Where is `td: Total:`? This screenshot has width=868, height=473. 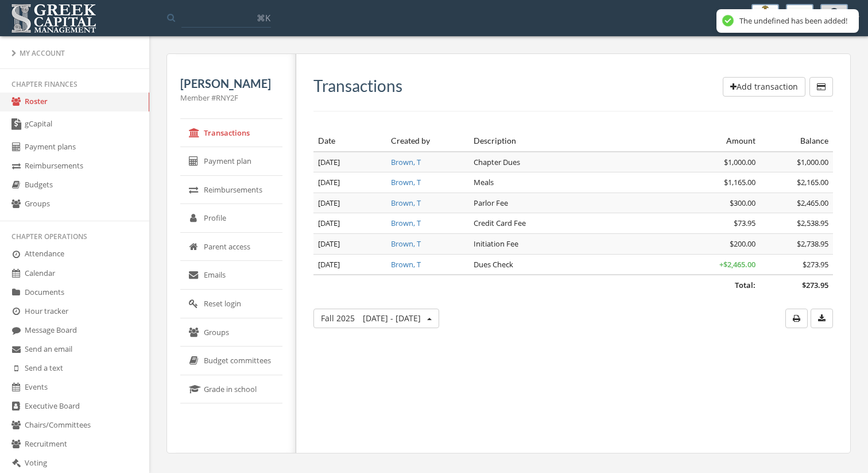 td: Total: is located at coordinates (537, 285).